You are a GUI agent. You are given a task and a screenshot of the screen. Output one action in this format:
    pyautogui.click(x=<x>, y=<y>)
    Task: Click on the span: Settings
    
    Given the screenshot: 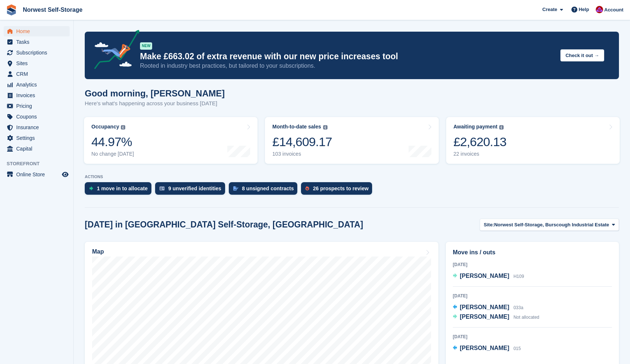 What is the action you would take?
    pyautogui.click(x=38, y=138)
    